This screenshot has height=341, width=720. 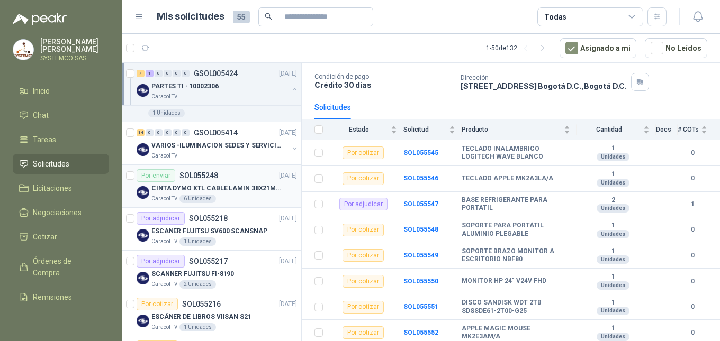 I want to click on span: Tareas, so click(x=44, y=140).